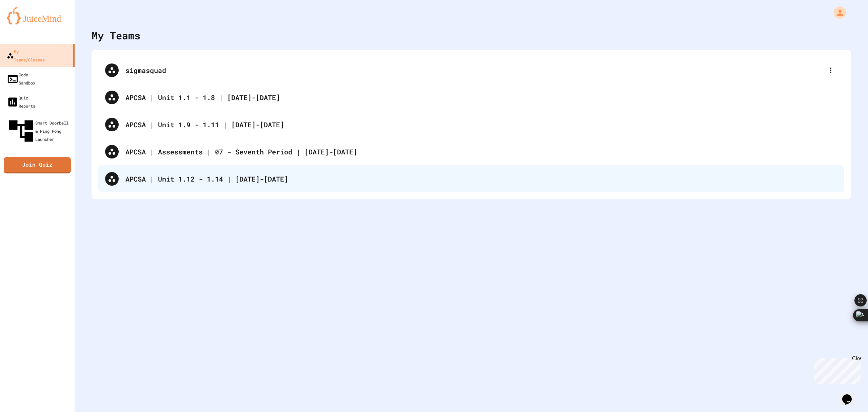 This screenshot has height=412, width=868. Describe the element at coordinates (38, 16) in the screenshot. I see `img: logo-orange.svg` at that location.